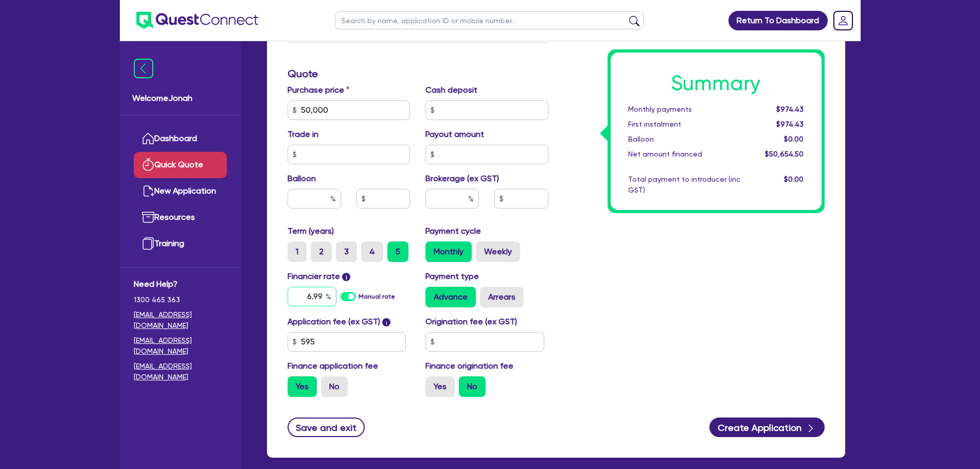 The width and height of the screenshot is (980, 469). What do you see at coordinates (398, 252) in the screenshot?
I see `label: 5` at bounding box center [398, 252].